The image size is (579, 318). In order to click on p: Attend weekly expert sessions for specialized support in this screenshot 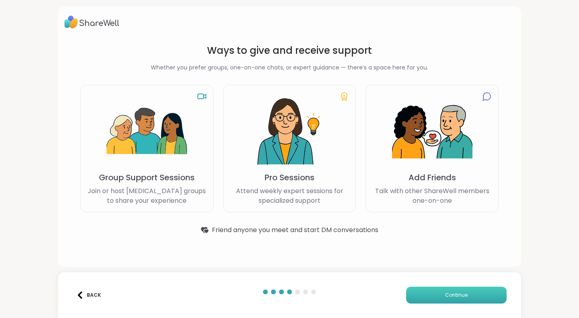, I will do `click(290, 196)`.